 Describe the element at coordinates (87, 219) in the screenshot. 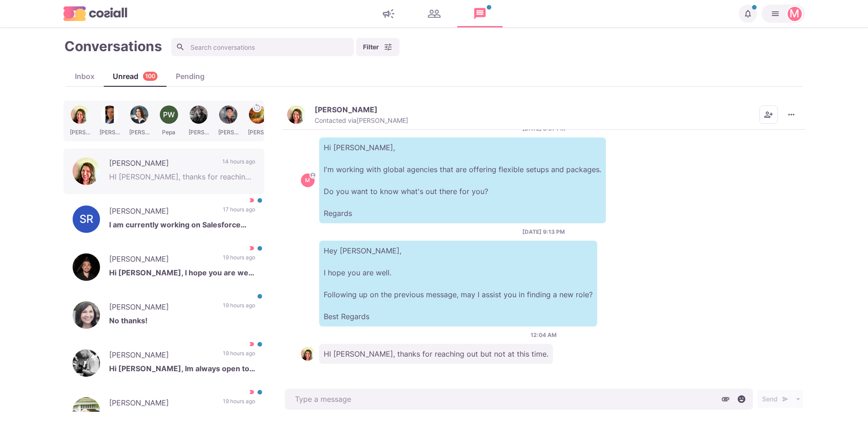

I see `div: Sam R` at that location.